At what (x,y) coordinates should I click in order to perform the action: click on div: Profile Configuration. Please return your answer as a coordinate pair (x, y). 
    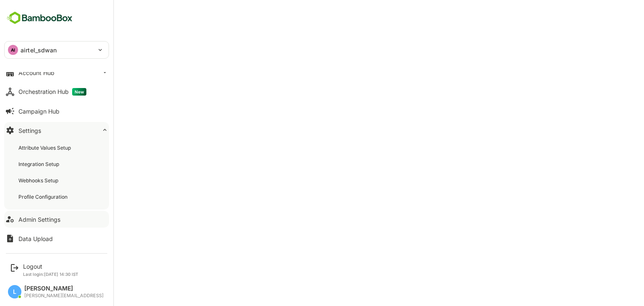
    Looking at the image, I should click on (43, 196).